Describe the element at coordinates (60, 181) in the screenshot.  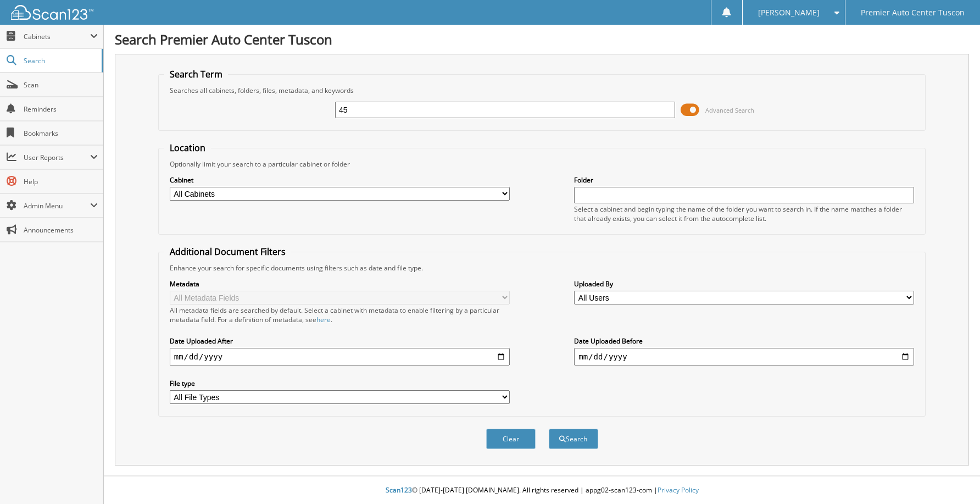
I see `span: Help` at that location.